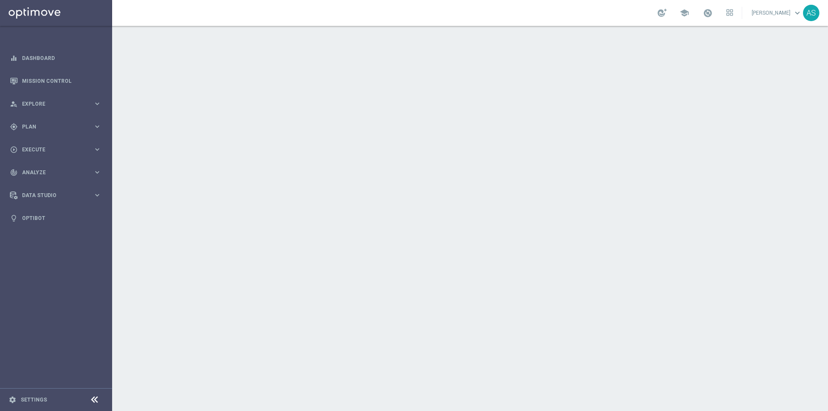 This screenshot has width=828, height=411. Describe the element at coordinates (14, 150) in the screenshot. I see `i: play_circle_outline` at that location.